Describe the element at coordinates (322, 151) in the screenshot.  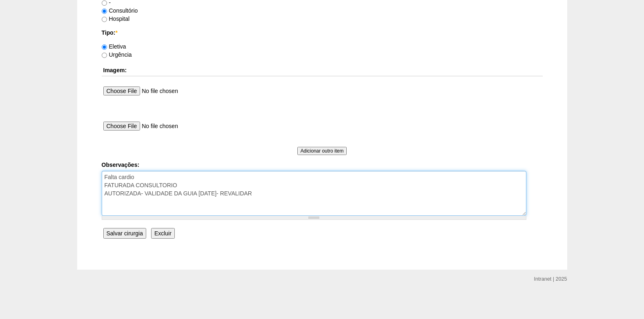
I see `input: Adicionar outro item` at that location.